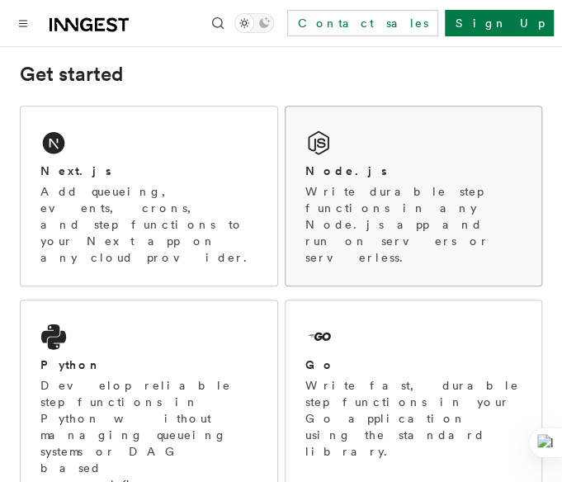 Image resolution: width=562 pixels, height=482 pixels. What do you see at coordinates (218, 23) in the screenshot?
I see `button: Find something...` at bounding box center [218, 23].